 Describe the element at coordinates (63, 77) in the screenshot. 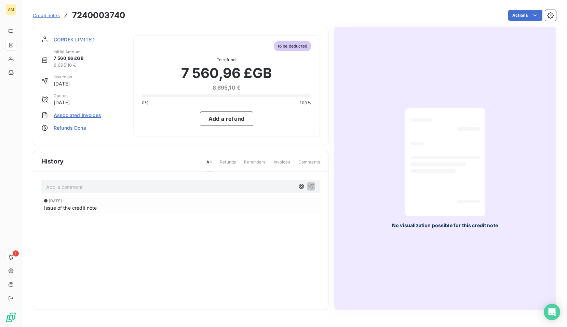

I see `span: Issued on` at that location.